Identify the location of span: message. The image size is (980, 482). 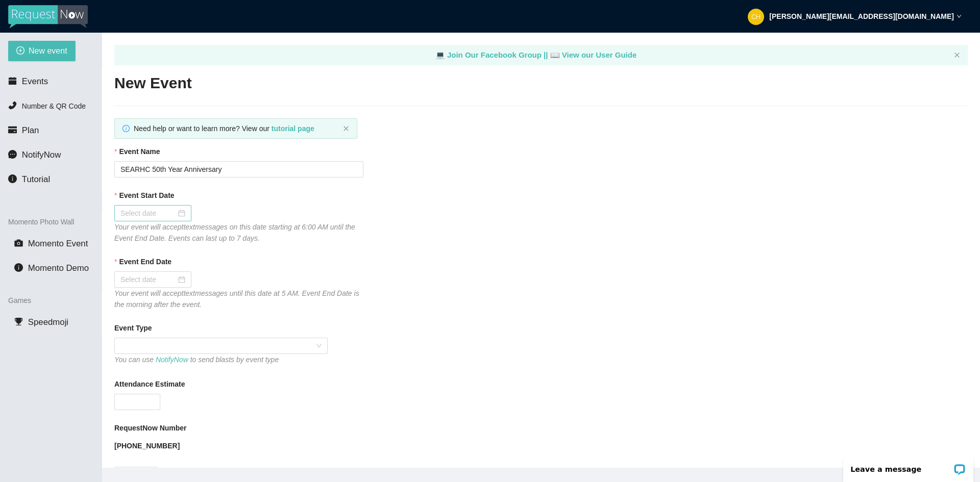
(12, 154).